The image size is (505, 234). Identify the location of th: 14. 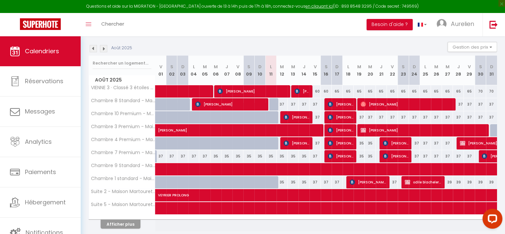
(304, 70).